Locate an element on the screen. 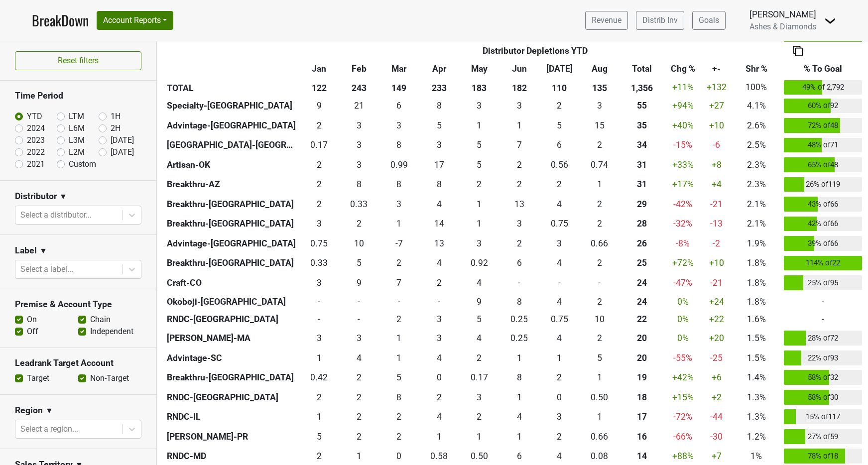 This screenshot has height=465, width=868. th: 183 is located at coordinates (479, 87).